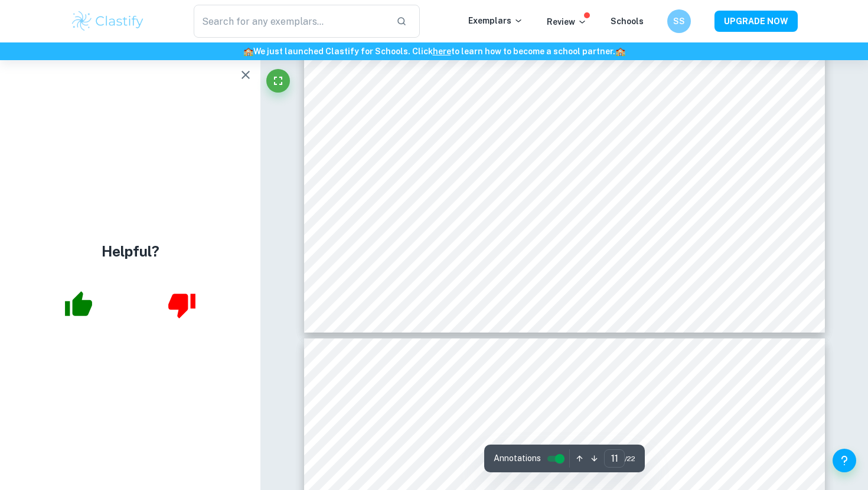 The image size is (868, 490). I want to click on h4: Helpful?, so click(130, 251).